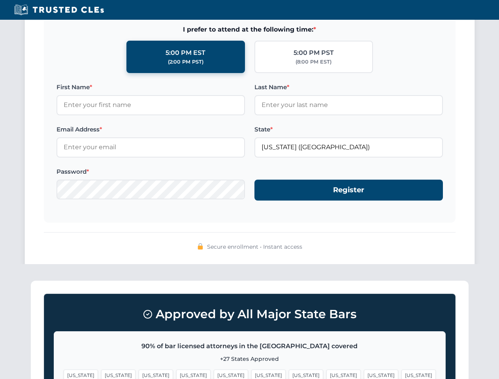  I want to click on label: First Name, so click(151, 87).